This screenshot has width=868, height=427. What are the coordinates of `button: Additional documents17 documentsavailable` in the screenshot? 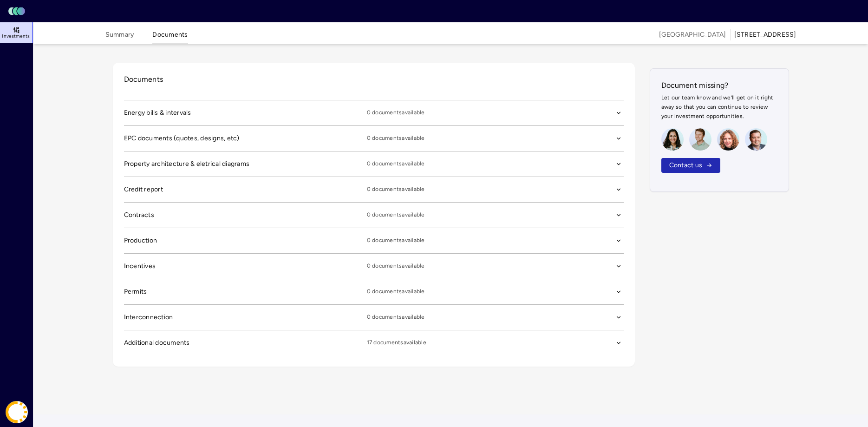 It's located at (374, 343).